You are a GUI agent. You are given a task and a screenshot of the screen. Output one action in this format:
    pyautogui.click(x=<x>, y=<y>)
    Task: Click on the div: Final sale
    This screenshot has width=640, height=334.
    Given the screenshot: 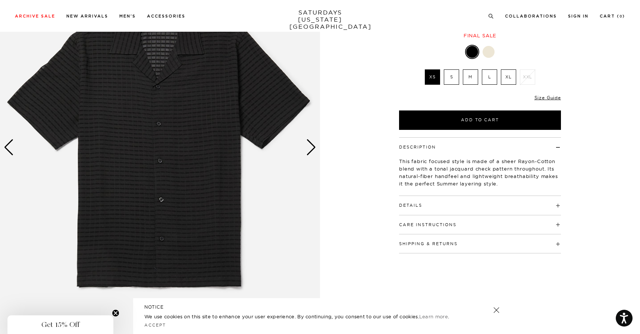 What is the action you would take?
    pyautogui.click(x=480, y=35)
    